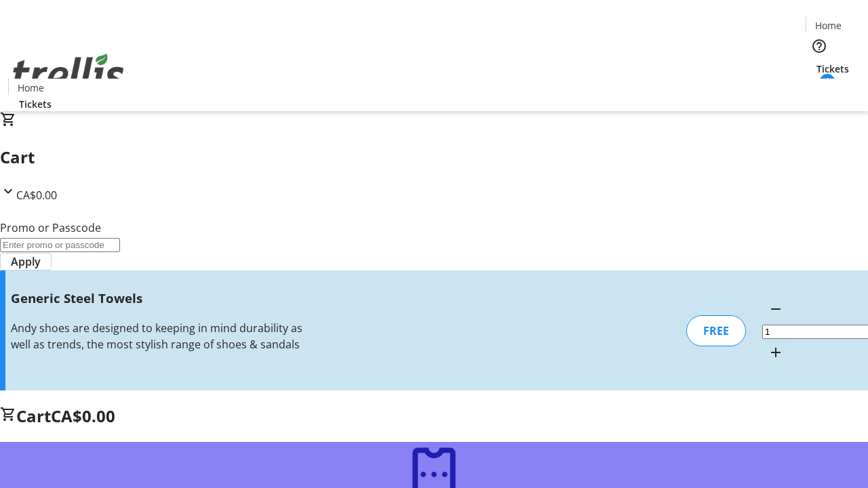 The width and height of the screenshot is (868, 488). What do you see at coordinates (819, 46) in the screenshot?
I see `button: Help` at bounding box center [819, 46].